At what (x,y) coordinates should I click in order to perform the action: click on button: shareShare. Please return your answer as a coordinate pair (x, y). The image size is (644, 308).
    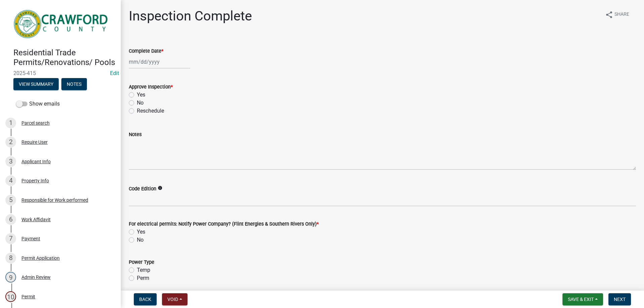
    Looking at the image, I should click on (617, 15).